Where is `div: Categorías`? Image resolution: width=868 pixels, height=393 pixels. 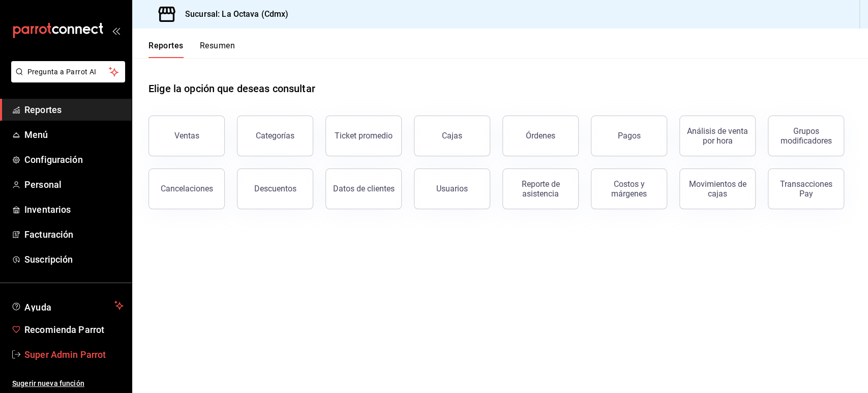
div: Categorías is located at coordinates (275, 135).